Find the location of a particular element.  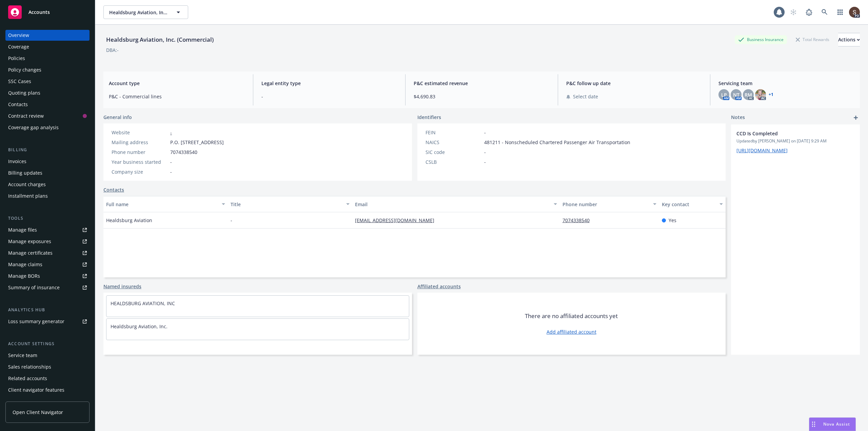

span: $4,690.83 is located at coordinates (482, 96).